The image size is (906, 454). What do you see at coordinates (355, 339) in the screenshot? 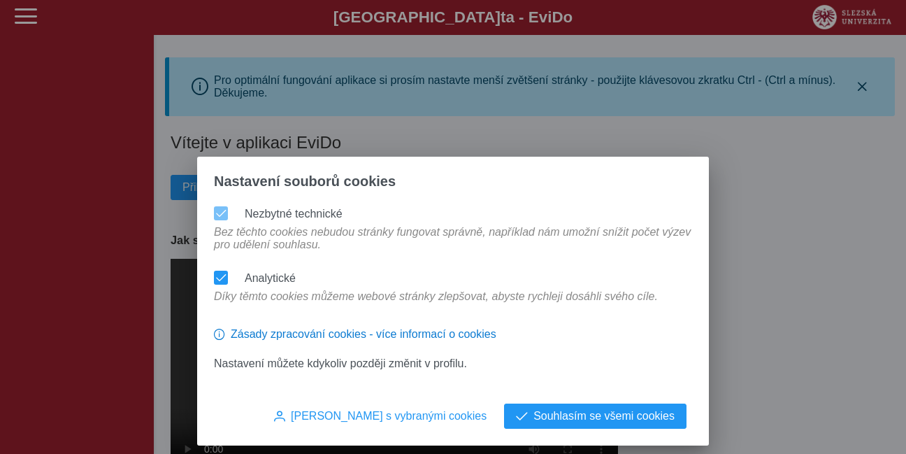
I see `a: Zásady zpracování cookies - více informací o cookies` at bounding box center [355, 339].